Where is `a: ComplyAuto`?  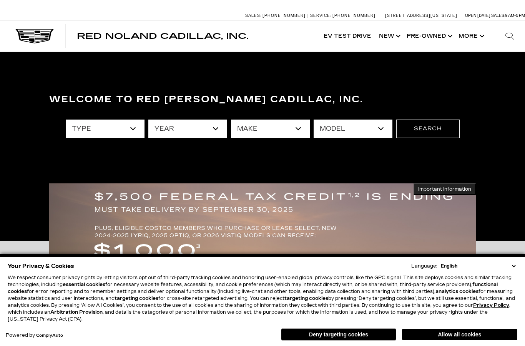 a: ComplyAuto is located at coordinates (50, 335).